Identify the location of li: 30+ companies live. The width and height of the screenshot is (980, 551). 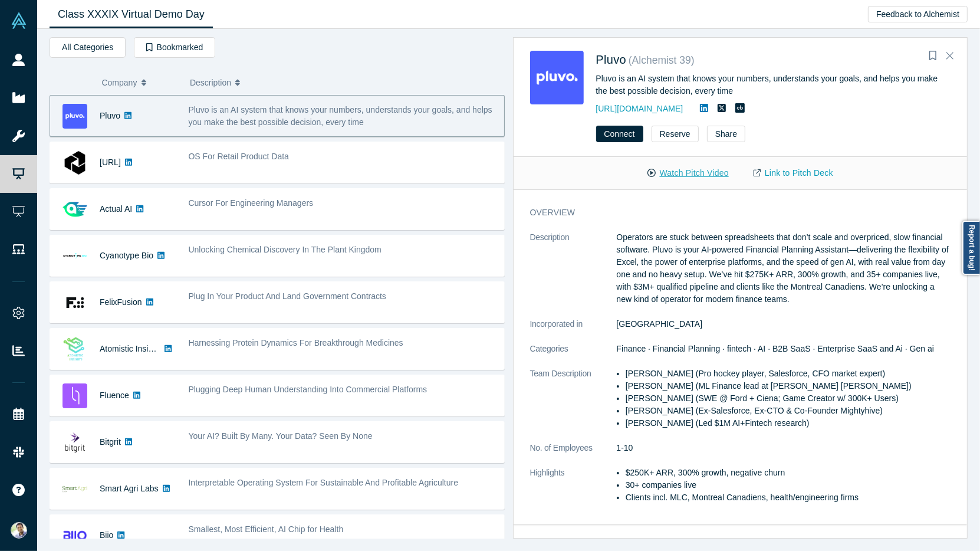
(788, 484).